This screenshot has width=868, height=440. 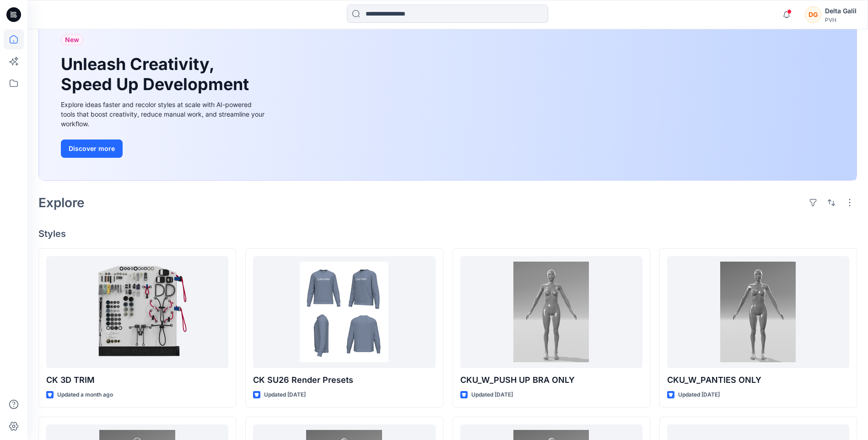 What do you see at coordinates (61, 203) in the screenshot?
I see `h2: Explore` at bounding box center [61, 203].